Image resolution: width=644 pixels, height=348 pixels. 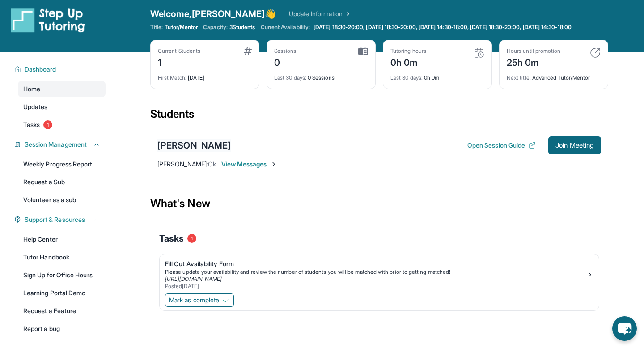 I want to click on a: Volunteer as a sub, so click(x=62, y=200).